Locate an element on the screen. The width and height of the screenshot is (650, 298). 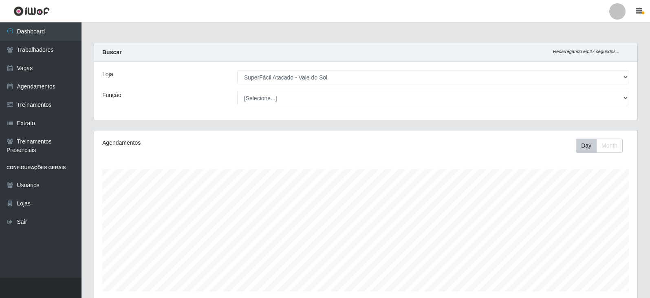
label: Função is located at coordinates (112, 95).